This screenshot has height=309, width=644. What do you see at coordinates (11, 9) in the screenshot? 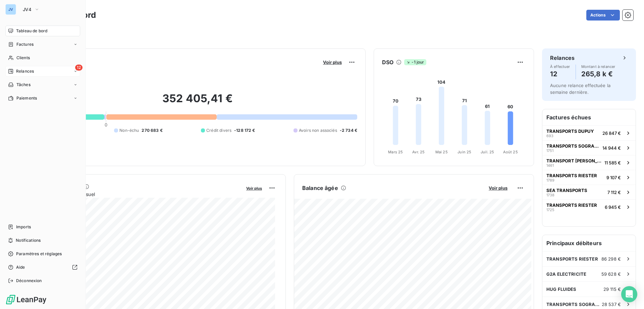
I see `div: JV` at bounding box center [11, 9].